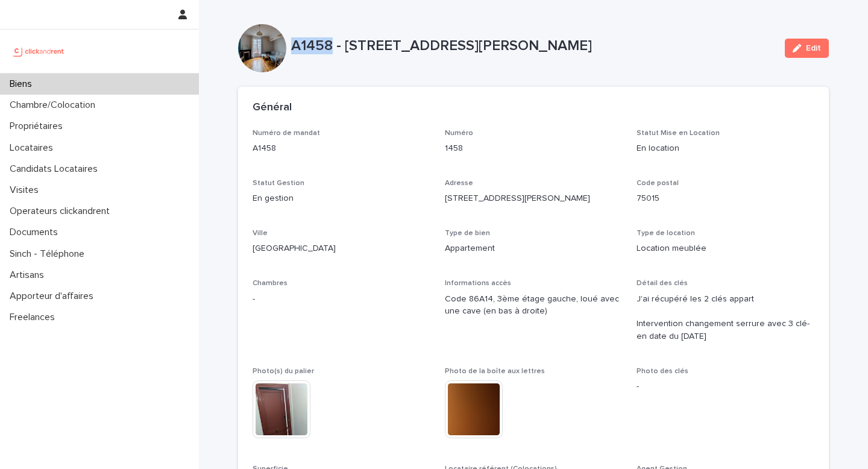  What do you see at coordinates (39, 126) in the screenshot?
I see `p: Propriétaires` at bounding box center [39, 126].